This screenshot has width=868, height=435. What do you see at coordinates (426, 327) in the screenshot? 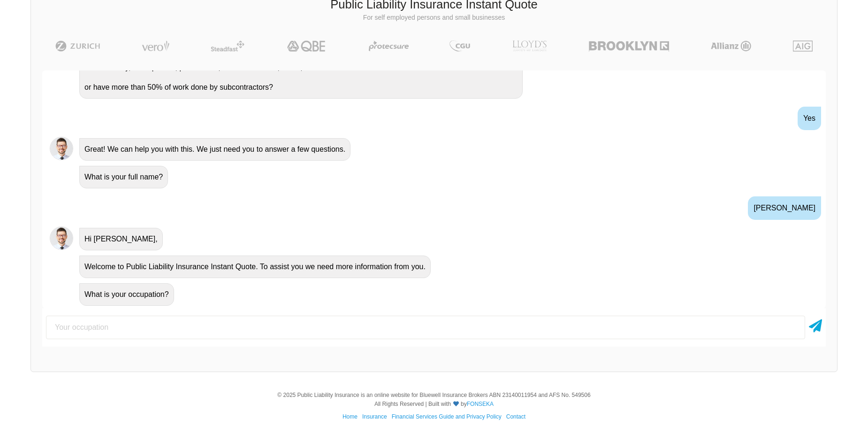
I see `input: Your occupation` at bounding box center [426, 327].